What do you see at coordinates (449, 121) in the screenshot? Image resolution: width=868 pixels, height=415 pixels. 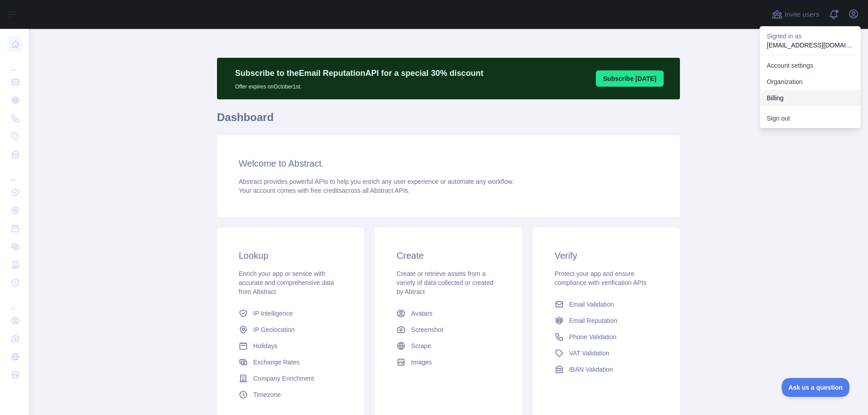 I see `h1: Dashboard` at bounding box center [449, 121].